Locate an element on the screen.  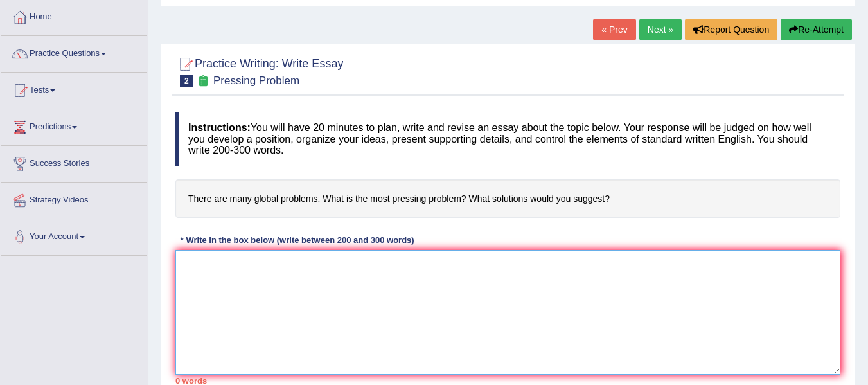
a: Strategy Videos is located at coordinates (74, 199).